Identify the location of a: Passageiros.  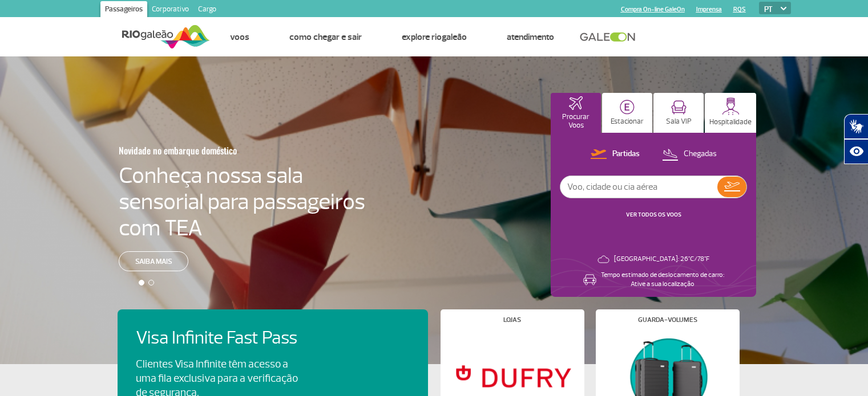
(124, 10).